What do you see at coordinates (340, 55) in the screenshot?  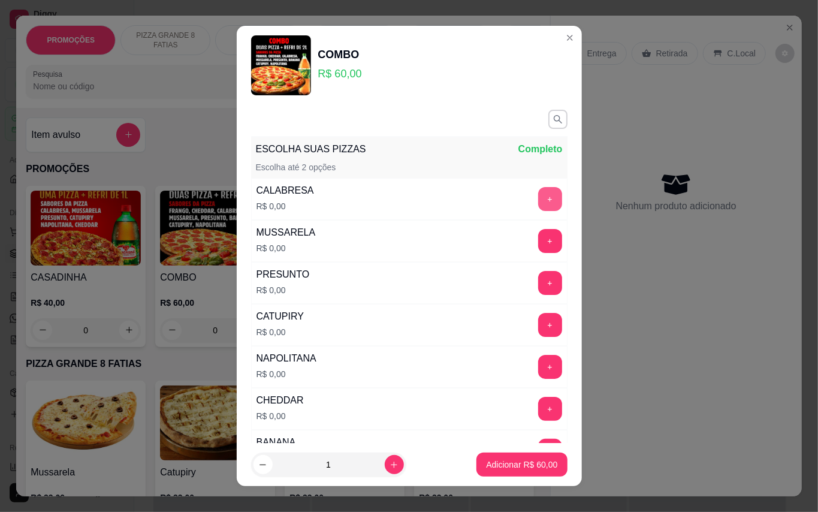 I see `div: COMBO` at bounding box center [340, 55].